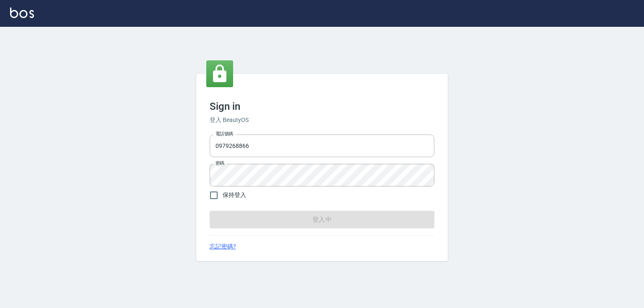  I want to click on label: 密碼, so click(220, 163).